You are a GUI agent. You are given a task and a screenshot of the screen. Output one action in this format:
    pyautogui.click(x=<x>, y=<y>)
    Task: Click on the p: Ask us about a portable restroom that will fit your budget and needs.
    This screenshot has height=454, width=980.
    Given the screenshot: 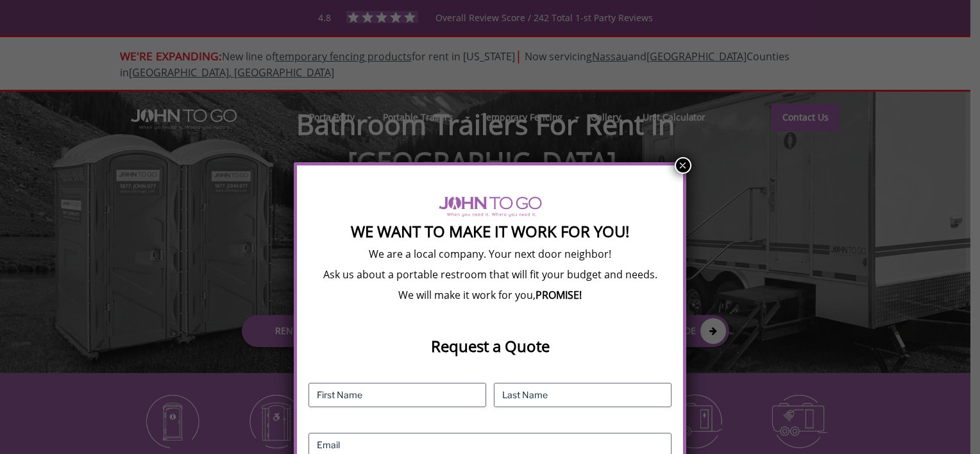 What is the action you would take?
    pyautogui.click(x=490, y=275)
    